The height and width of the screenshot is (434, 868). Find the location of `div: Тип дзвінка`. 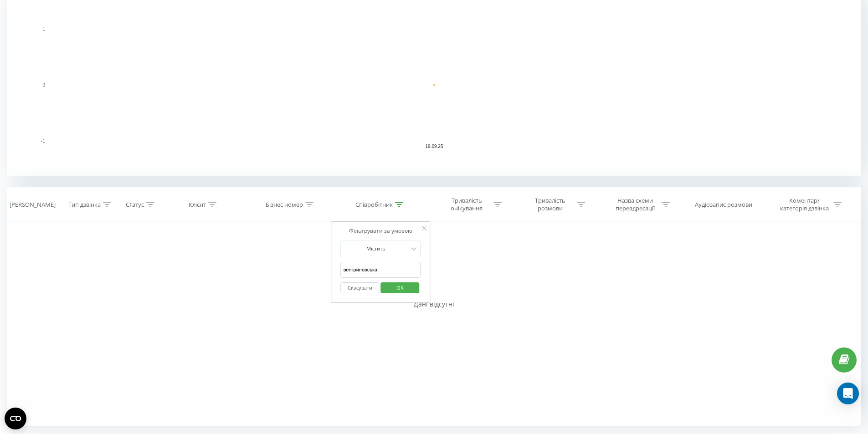

div: Тип дзвінка is located at coordinates (84, 205).